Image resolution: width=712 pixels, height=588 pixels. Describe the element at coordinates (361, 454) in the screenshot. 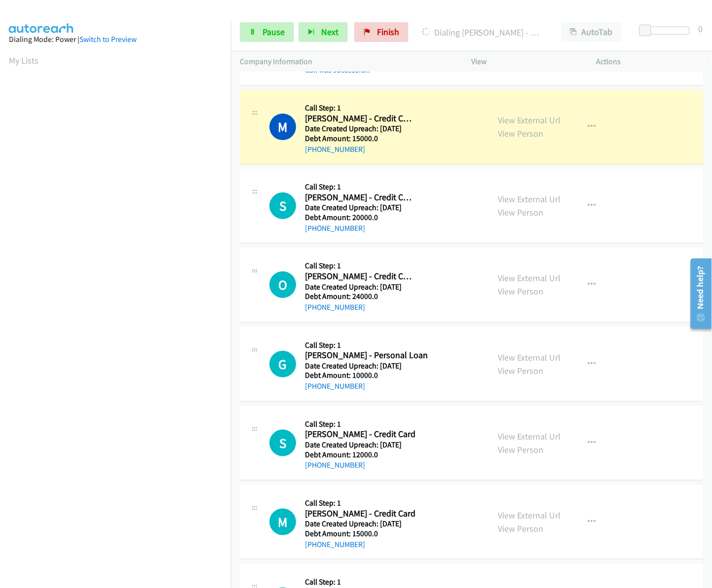

I see `h5: Debt Amount: 12000.0` at that location.